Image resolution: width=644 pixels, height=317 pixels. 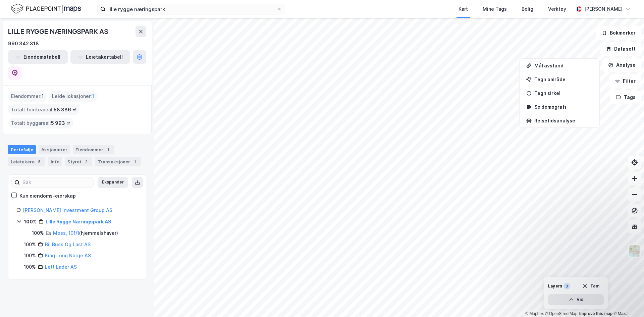 I want to click on div: Leide lokasjoner :, so click(x=73, y=96).